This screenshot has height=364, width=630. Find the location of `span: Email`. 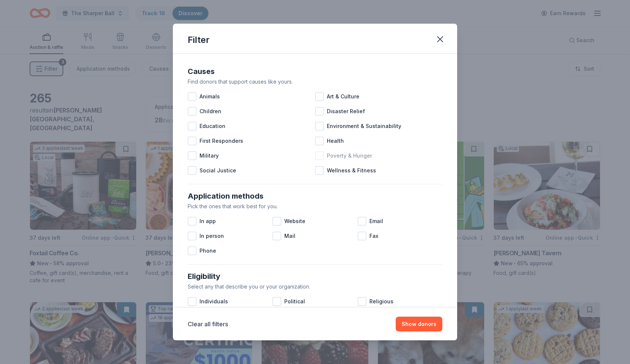

span: Email is located at coordinates (376, 221).